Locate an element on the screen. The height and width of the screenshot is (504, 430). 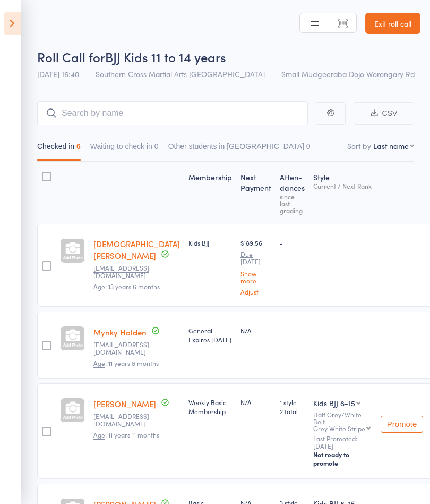
div: Half Grey/White Belt is located at coordinates (343, 421).